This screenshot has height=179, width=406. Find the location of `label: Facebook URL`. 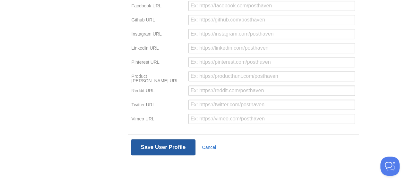

label: Facebook URL is located at coordinates (158, 6).